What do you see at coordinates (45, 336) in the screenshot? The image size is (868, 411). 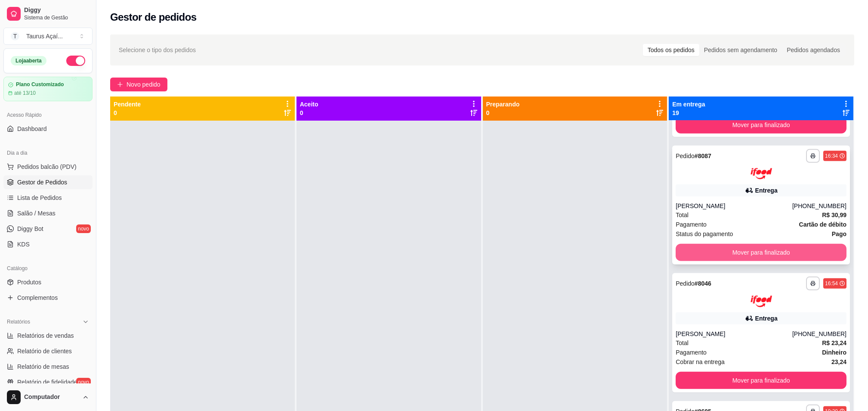 I see `span: Relatórios de vendas` at bounding box center [45, 336].